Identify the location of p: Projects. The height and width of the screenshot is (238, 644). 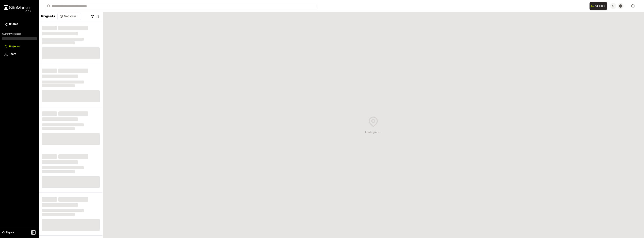
(48, 16).